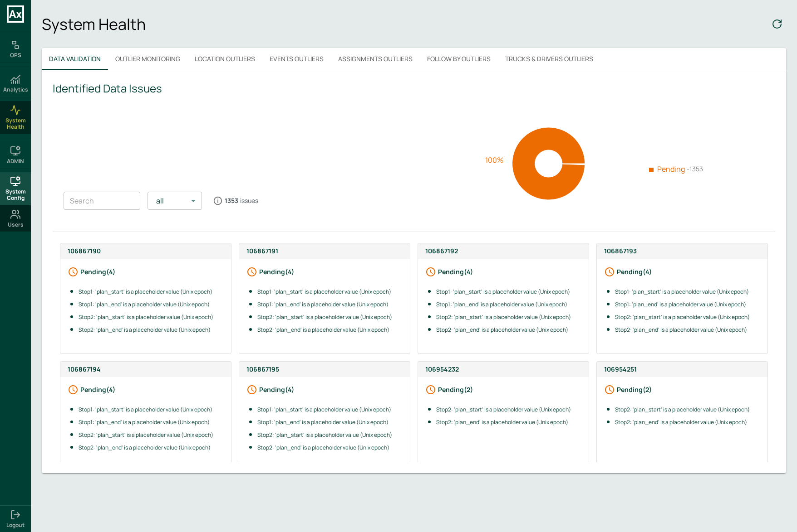  Describe the element at coordinates (442, 369) in the screenshot. I see `span: 106954232` at that location.